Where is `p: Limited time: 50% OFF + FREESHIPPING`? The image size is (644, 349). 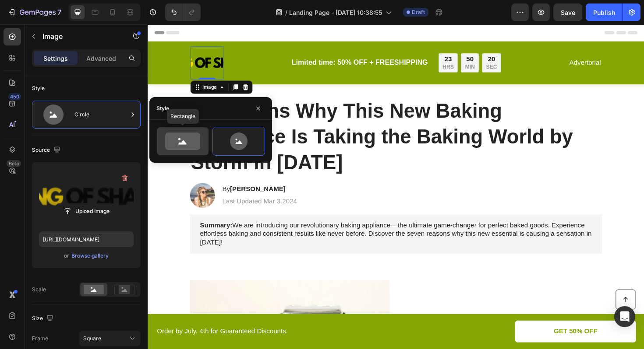
p: Limited time: 50% OFF + FREESHIPPING is located at coordinates (224, 41).